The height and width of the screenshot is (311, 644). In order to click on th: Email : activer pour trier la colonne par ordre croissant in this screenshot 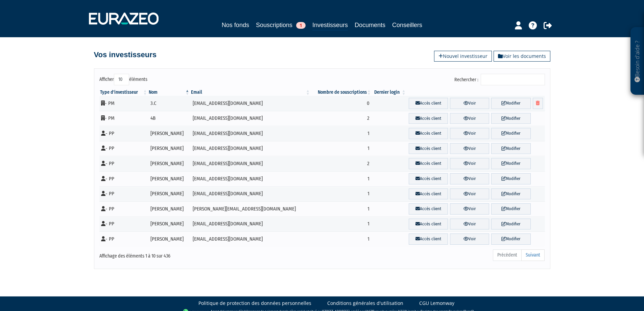, I will do `click(250, 93)`.